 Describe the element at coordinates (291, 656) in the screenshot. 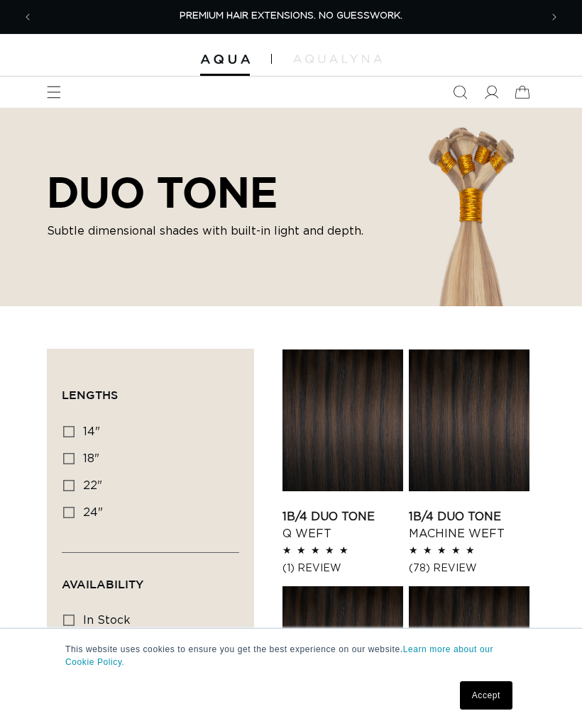

I see `p: This website uses cookies to ensure you get the best experience on our website.` at that location.